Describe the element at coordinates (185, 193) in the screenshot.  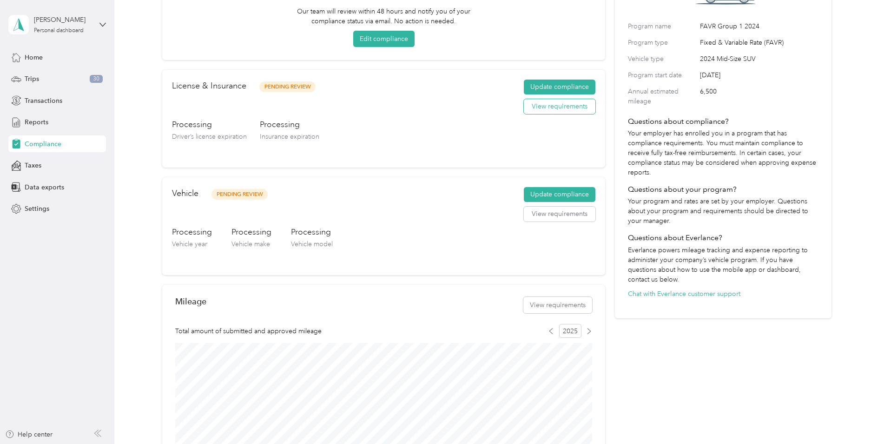
I see `h2: Vehicle` at that location.